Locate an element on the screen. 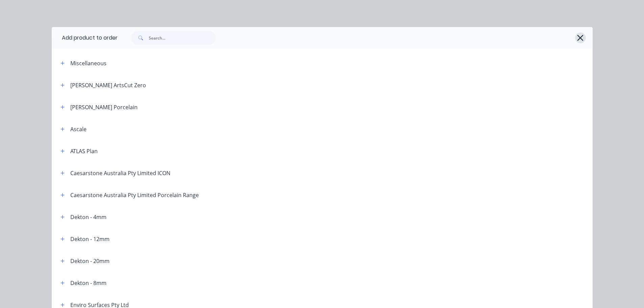 The width and height of the screenshot is (644, 308). div: Ascale is located at coordinates (78, 129).